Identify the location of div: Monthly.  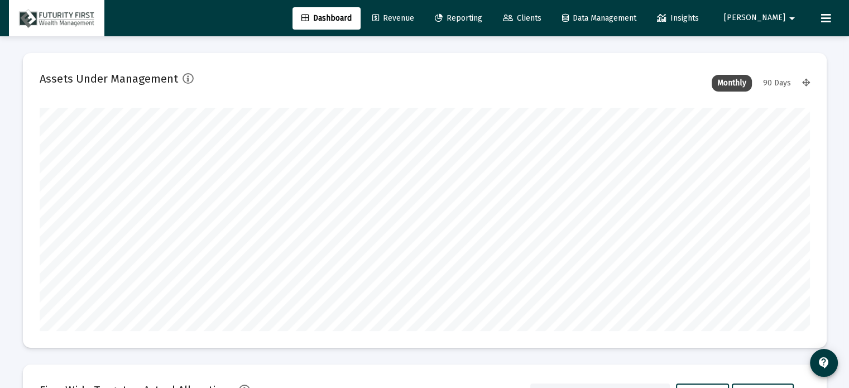
(732, 83).